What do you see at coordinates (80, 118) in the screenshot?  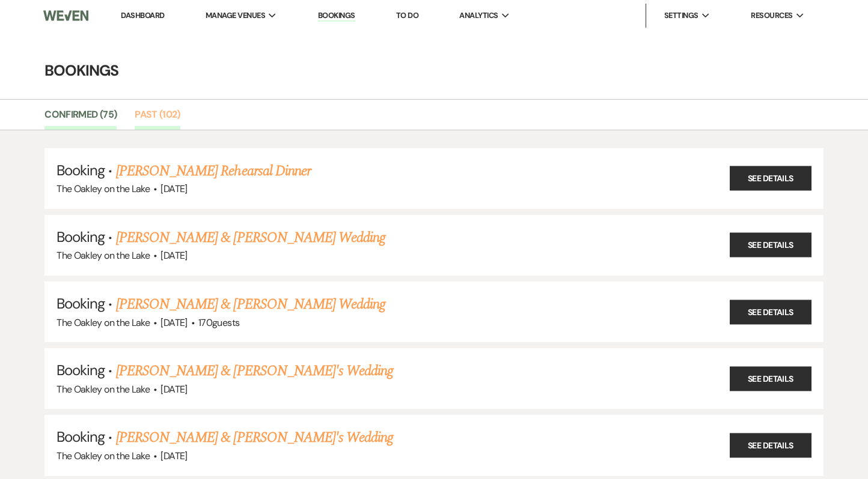 I see `a: Confirmed (75)` at bounding box center [80, 118].